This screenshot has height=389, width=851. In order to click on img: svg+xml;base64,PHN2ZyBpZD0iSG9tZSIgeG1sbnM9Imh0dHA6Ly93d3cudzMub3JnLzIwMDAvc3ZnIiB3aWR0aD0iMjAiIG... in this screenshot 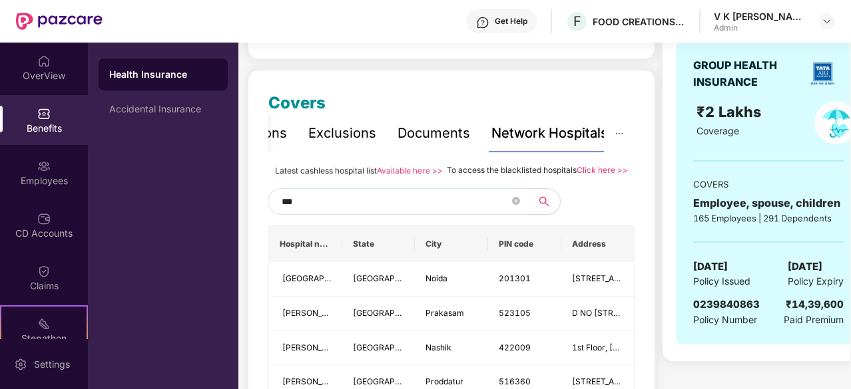, I will do `click(44, 61)`.